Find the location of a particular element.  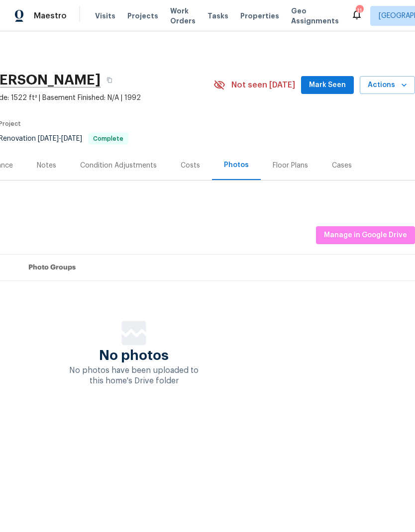

div: Notes is located at coordinates (46, 165).